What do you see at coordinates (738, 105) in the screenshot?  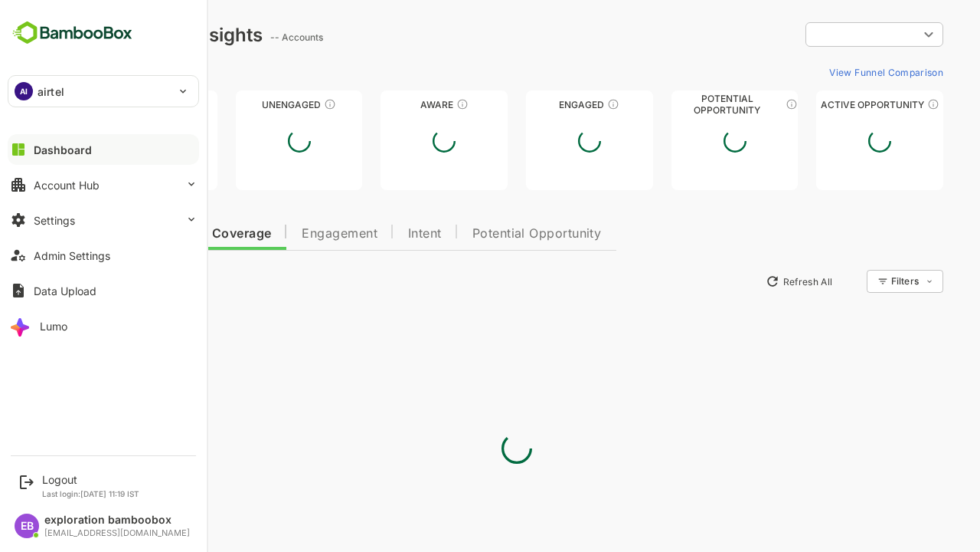 I see `div: These accounts are MQAs and can be passed on to Inside Sales` at bounding box center [738, 105].